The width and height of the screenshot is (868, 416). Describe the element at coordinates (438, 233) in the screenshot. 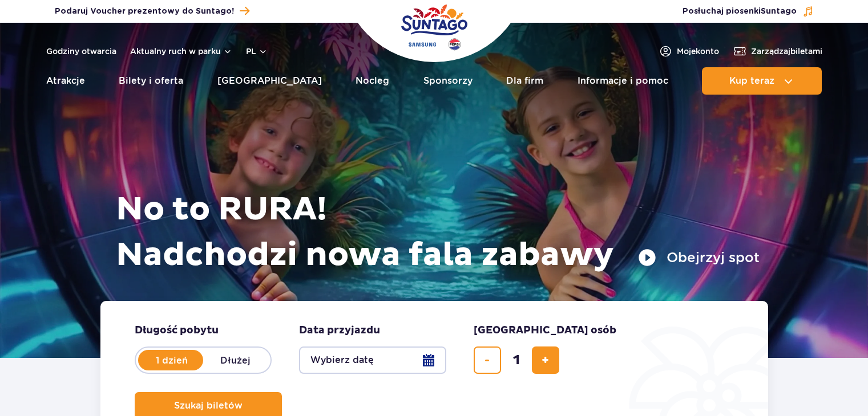

I see `h1: No to RURA! Nadchodzi nowa fala zabawy` at that location.